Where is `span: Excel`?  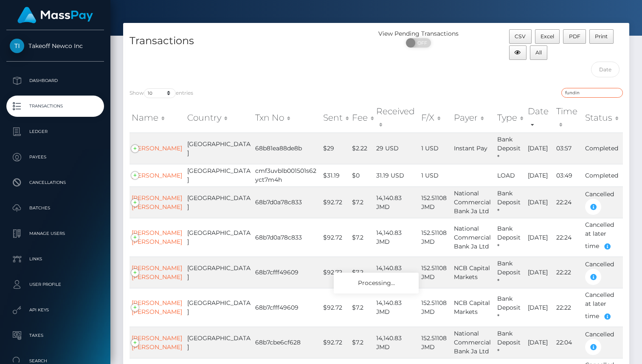 span: Excel is located at coordinates (547, 36).